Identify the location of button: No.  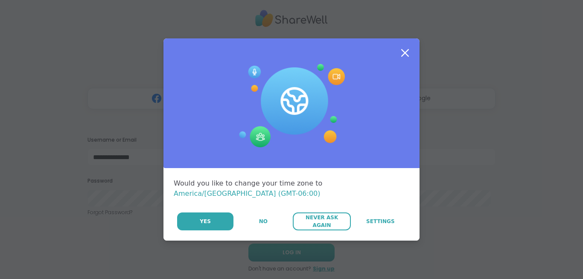
(263, 222).